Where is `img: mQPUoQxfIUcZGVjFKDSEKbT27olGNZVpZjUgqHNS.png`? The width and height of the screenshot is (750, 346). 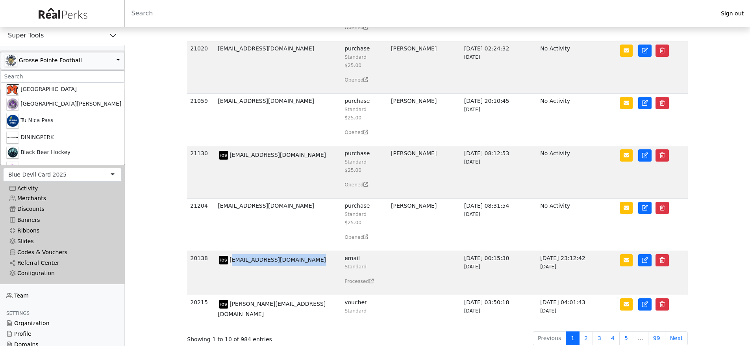 img: mQPUoQxfIUcZGVjFKDSEKbT27olGNZVpZjUgqHNS.png is located at coordinates (13, 104).